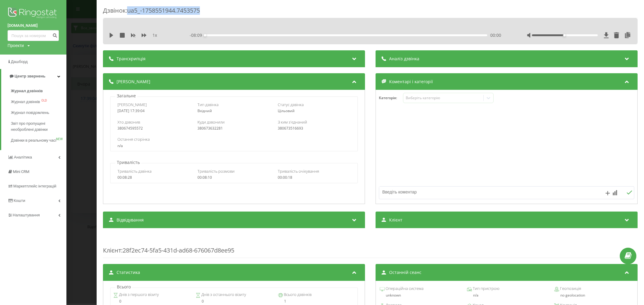  Describe the element at coordinates (391, 98) in the screenshot. I see `h4: Категорія :` at that location.